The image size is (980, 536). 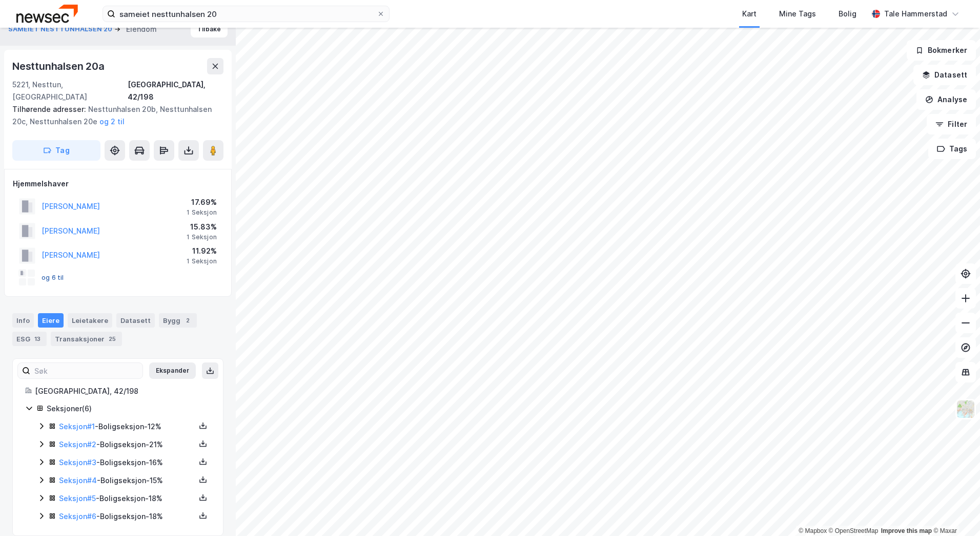 What do you see at coordinates (178, 321) in the screenshot?
I see `div: Bygg` at bounding box center [178, 321].